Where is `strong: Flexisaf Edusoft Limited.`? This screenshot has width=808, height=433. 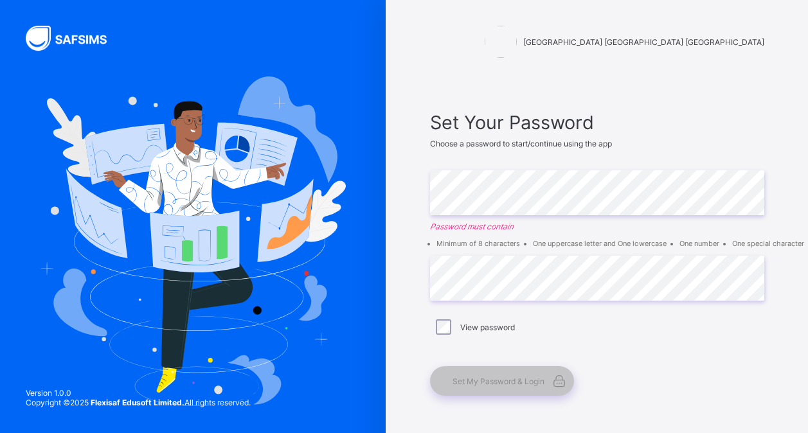
strong: Flexisaf Edusoft Limited. is located at coordinates (138, 402).